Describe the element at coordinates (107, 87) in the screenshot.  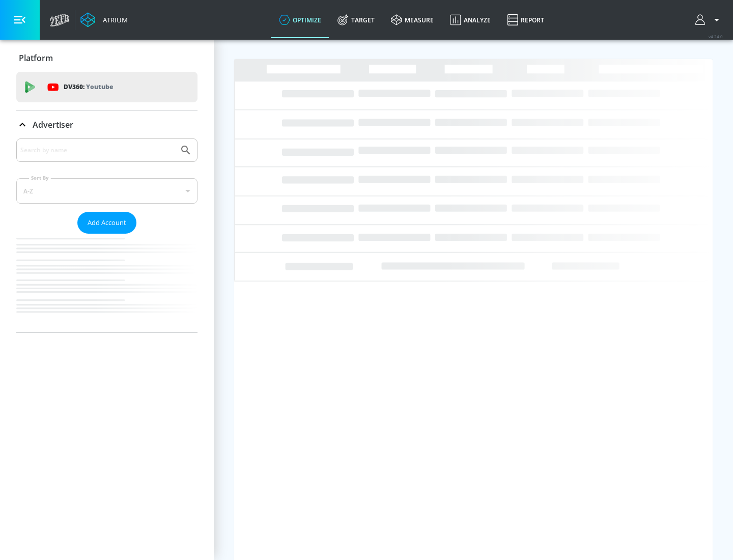
I see `div: DV360: Youtube` at that location.